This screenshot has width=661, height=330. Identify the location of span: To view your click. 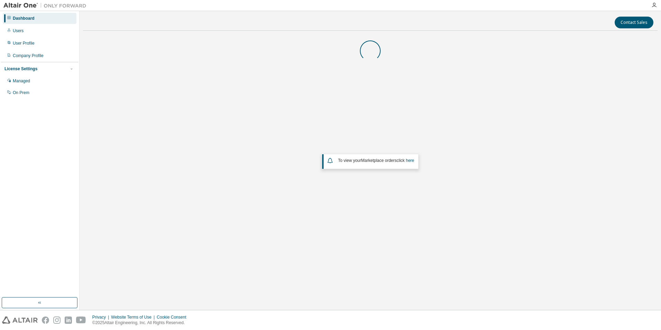
(376, 160).